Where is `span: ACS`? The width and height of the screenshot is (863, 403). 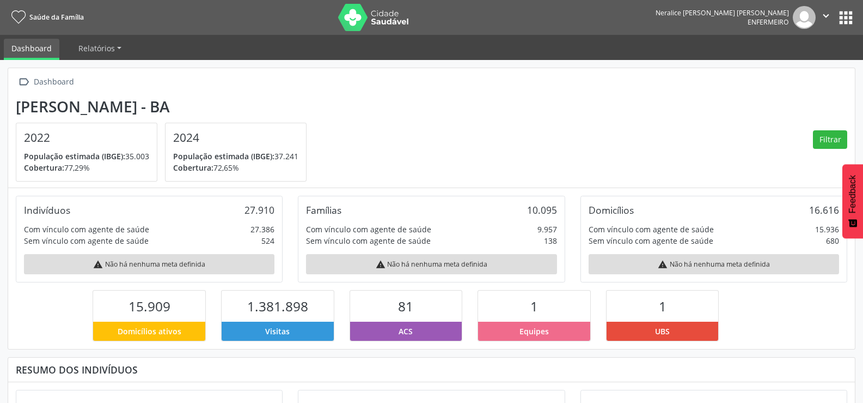 span: ACS is located at coordinates (406, 331).